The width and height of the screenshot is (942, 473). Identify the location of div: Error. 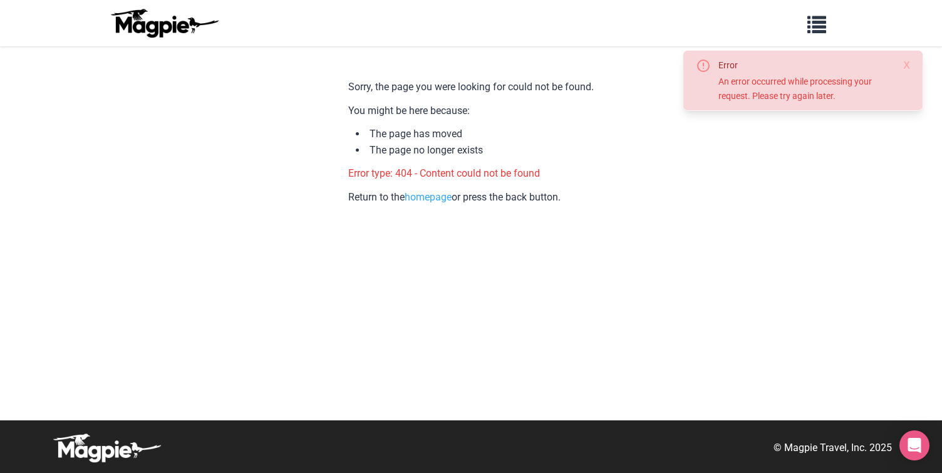
(802, 65).